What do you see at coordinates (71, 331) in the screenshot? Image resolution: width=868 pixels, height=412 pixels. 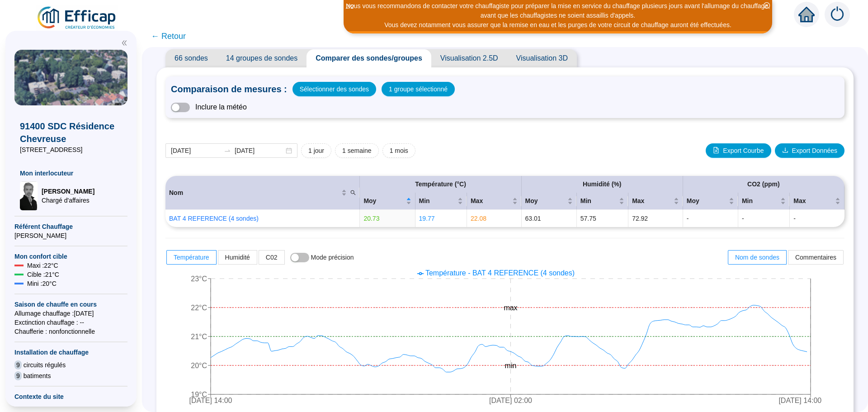 I see `span: Chaufferie : non fonctionnelle` at bounding box center [71, 331].